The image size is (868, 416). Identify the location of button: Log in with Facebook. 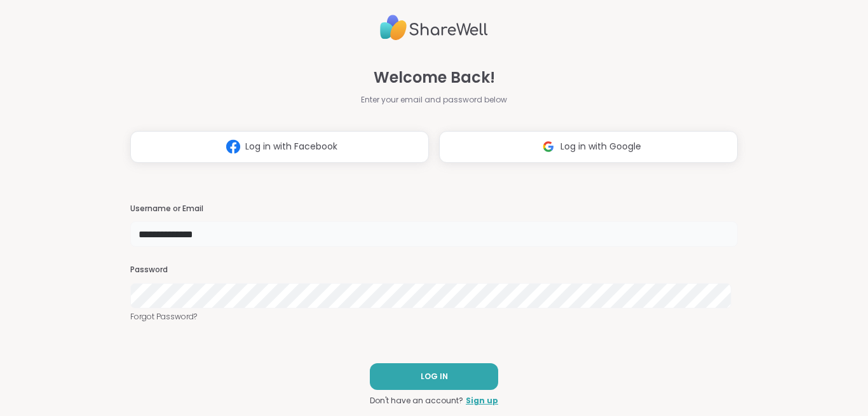
(280, 147).